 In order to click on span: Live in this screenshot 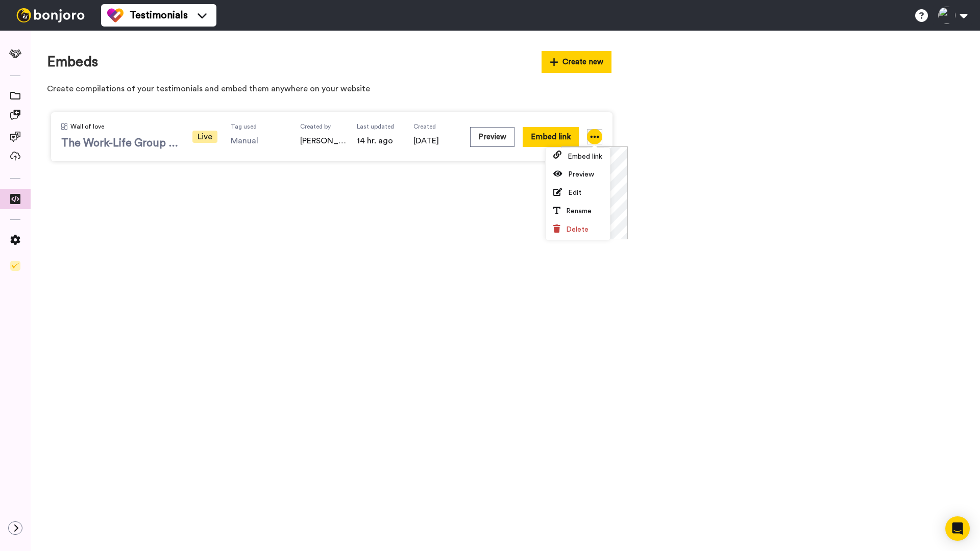, I will do `click(205, 136)`.